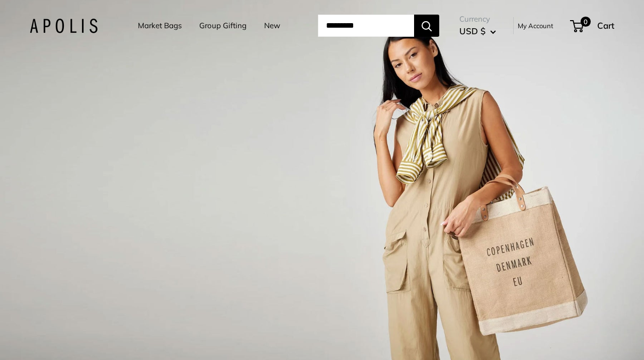 This screenshot has width=644, height=360. What do you see at coordinates (63, 26) in the screenshot?
I see `img: Apolis` at bounding box center [63, 26].